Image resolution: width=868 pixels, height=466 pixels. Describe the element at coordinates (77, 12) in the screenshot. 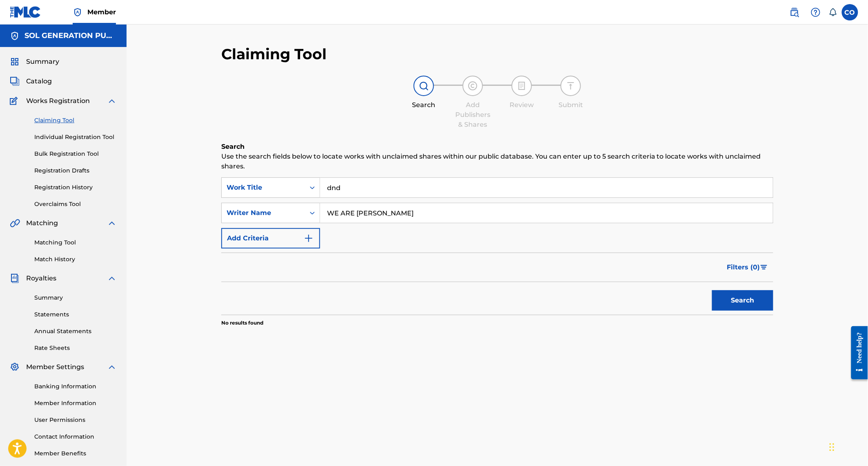

I see `img: Top Rightsholder` at that location.